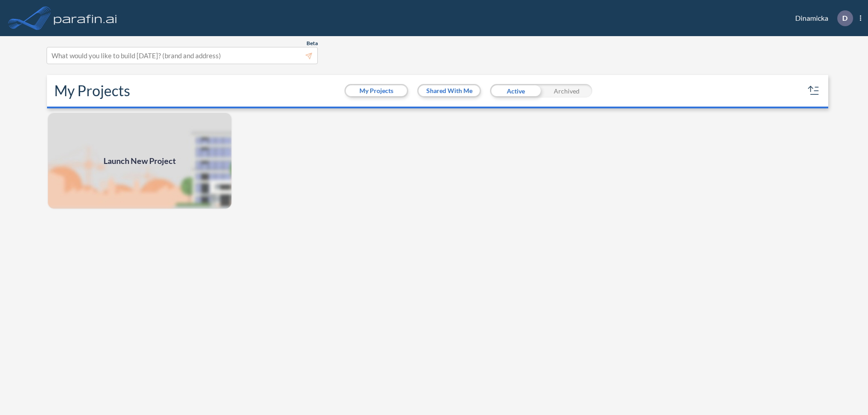 This screenshot has height=415, width=868. I want to click on span: Beta, so click(312, 43).